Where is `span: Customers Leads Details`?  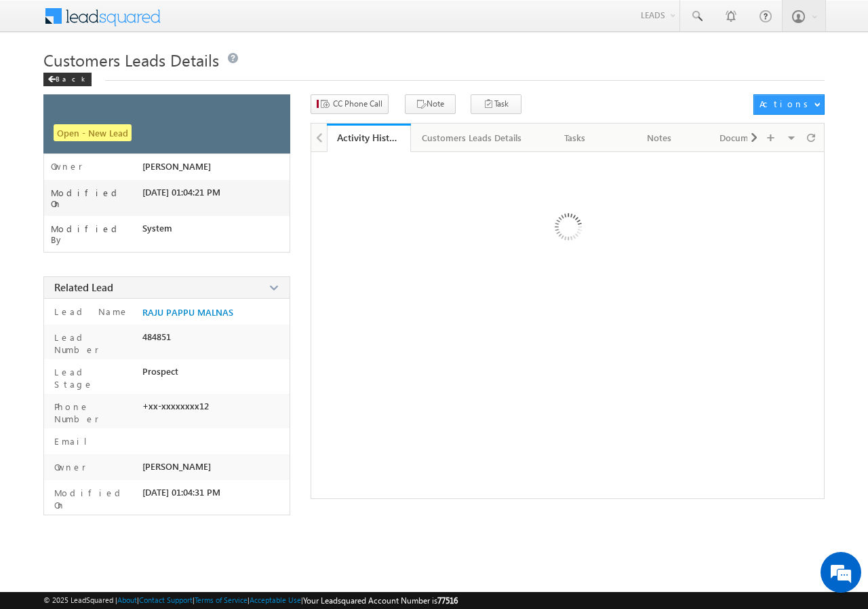
span: Customers Leads Details is located at coordinates (131, 60).